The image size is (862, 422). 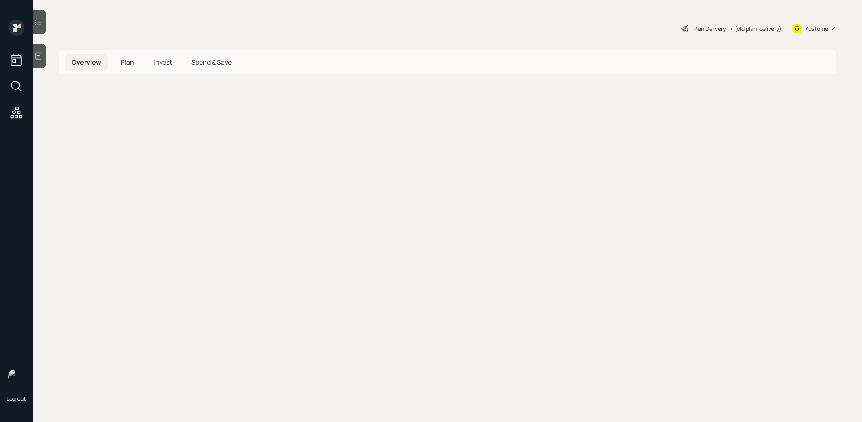 What do you see at coordinates (16, 398) in the screenshot?
I see `div: Log out` at bounding box center [16, 398].